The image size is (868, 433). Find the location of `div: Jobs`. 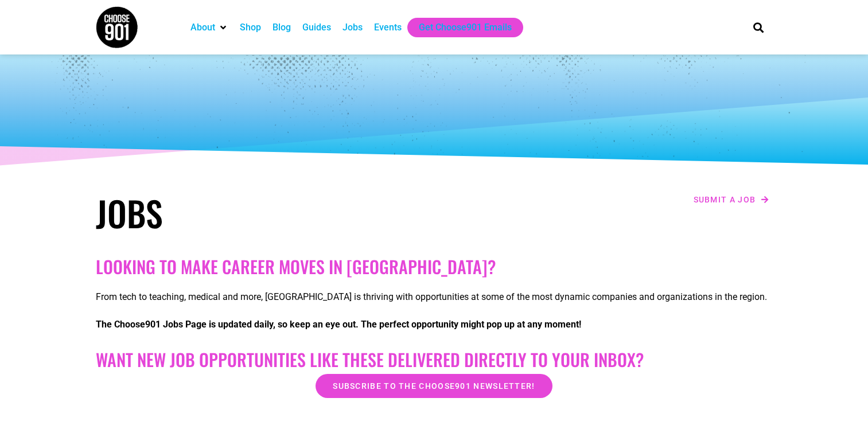

div: Jobs is located at coordinates (352, 27).